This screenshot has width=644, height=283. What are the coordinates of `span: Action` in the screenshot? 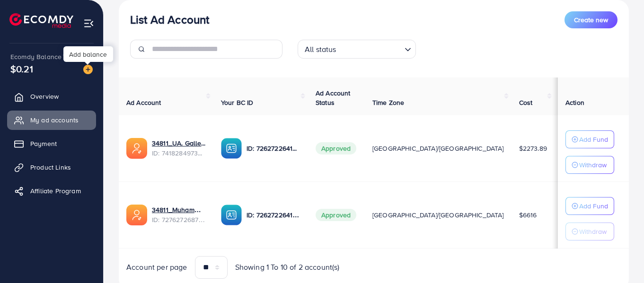 It's located at (575, 103).